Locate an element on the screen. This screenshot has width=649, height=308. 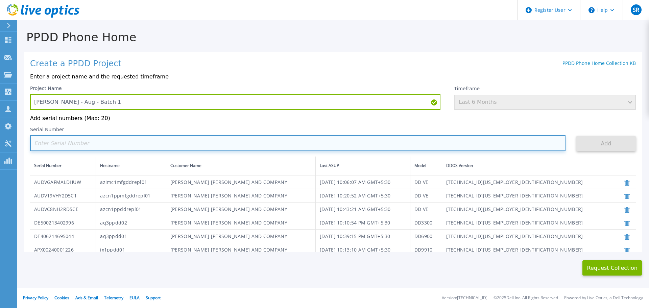
td: aq3ppdd02 is located at coordinates (131, 223).